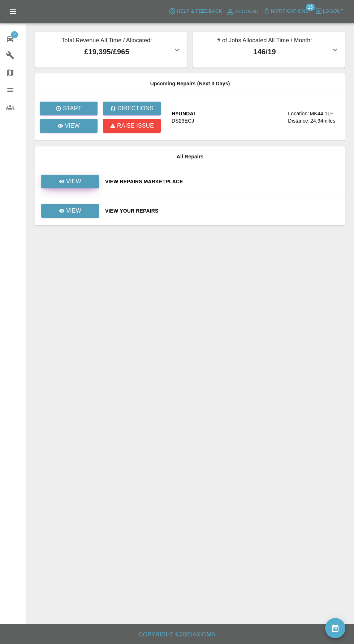 This screenshot has width=354, height=644. Describe the element at coordinates (329, 11) in the screenshot. I see `button: Logout` at that location.